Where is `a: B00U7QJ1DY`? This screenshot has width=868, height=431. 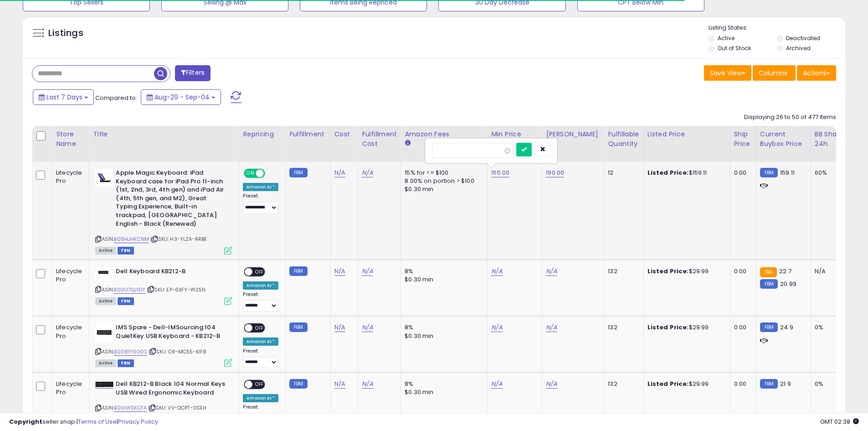
a: B00U7QJ1DY is located at coordinates (129, 290).